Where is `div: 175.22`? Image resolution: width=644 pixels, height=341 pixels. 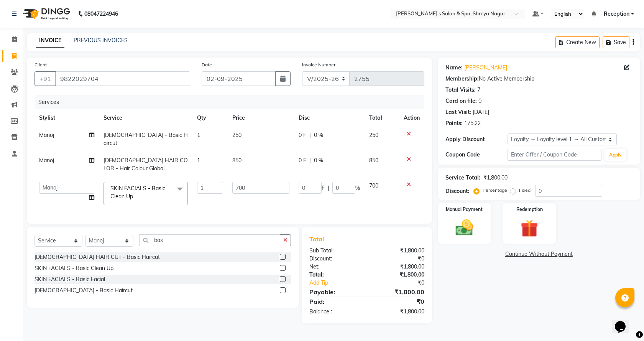
div: 175.22 is located at coordinates (472, 123).